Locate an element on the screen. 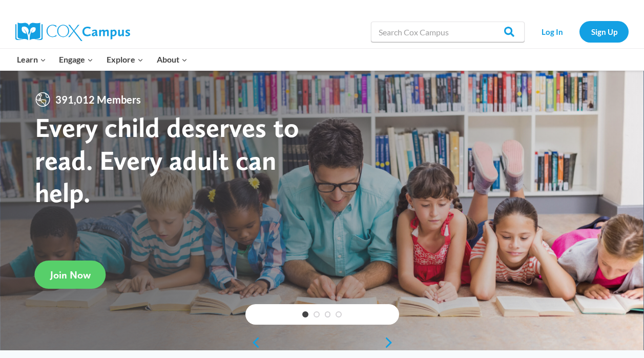 This screenshot has width=644, height=358. a: 2 is located at coordinates (317, 314).